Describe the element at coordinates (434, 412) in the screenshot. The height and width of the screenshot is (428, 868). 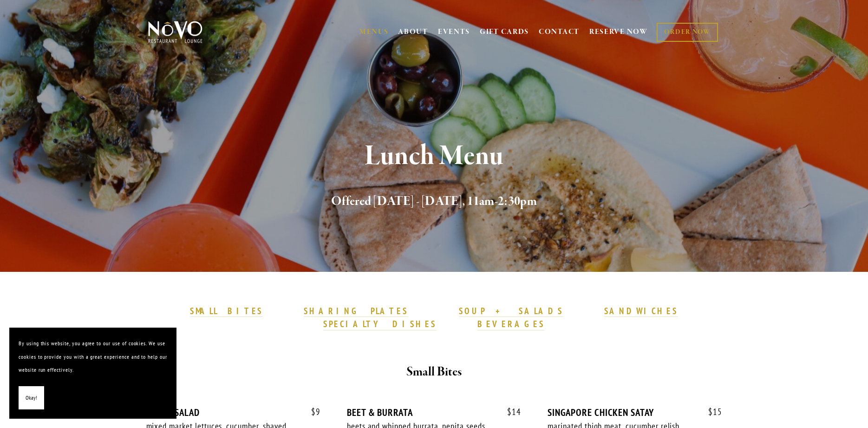
I see `div: BEET & BURRATA` at that location.